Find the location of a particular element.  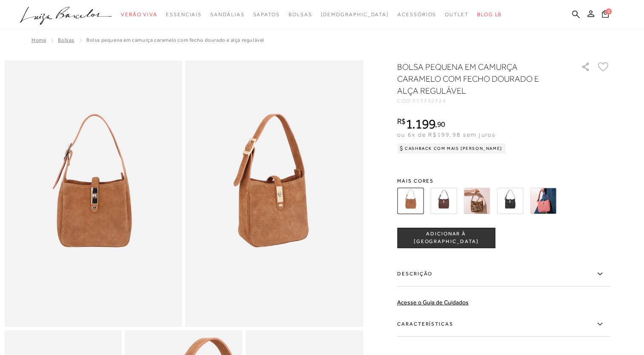

span: Verão Viva is located at coordinates (139, 14).